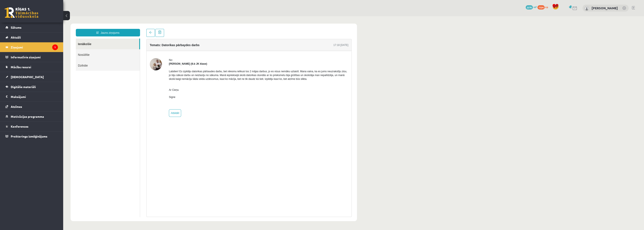 This screenshot has width=644, height=230. What do you see at coordinates (93, 48) in the screenshot?
I see `img: Signe Osvalde` at bounding box center [93, 48].